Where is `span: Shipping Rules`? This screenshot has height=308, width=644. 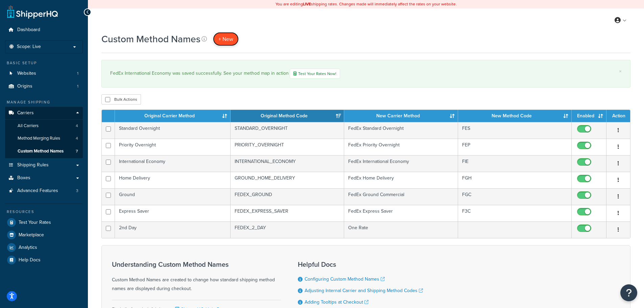
span: Shipping Rules is located at coordinates (33, 165).